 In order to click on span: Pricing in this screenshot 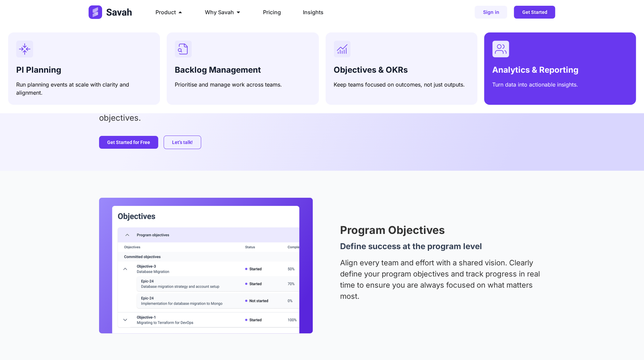, I will do `click(272, 12)`.